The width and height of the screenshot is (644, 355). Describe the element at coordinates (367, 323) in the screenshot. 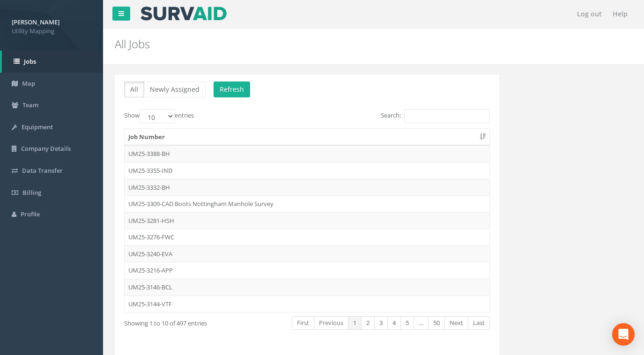

I see `a: 2` at that location.